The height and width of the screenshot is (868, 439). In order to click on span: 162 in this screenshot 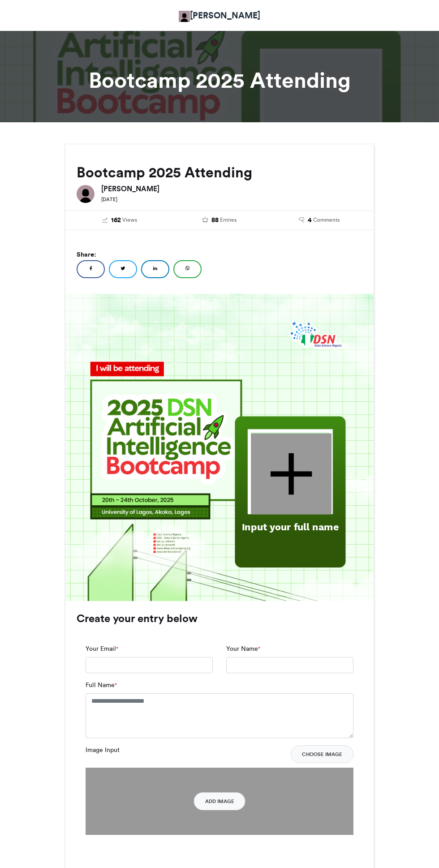, I will do `click(116, 220)`.